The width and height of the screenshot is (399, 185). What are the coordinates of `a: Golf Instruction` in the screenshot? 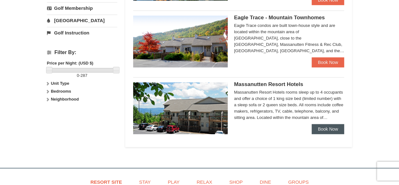 It's located at (82, 33).